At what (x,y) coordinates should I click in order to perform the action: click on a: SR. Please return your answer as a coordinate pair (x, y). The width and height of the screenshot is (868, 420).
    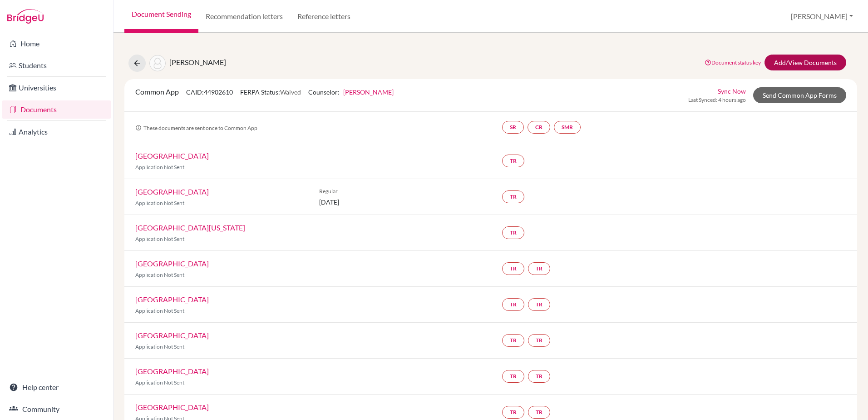
    Looking at the image, I should click on (513, 127).